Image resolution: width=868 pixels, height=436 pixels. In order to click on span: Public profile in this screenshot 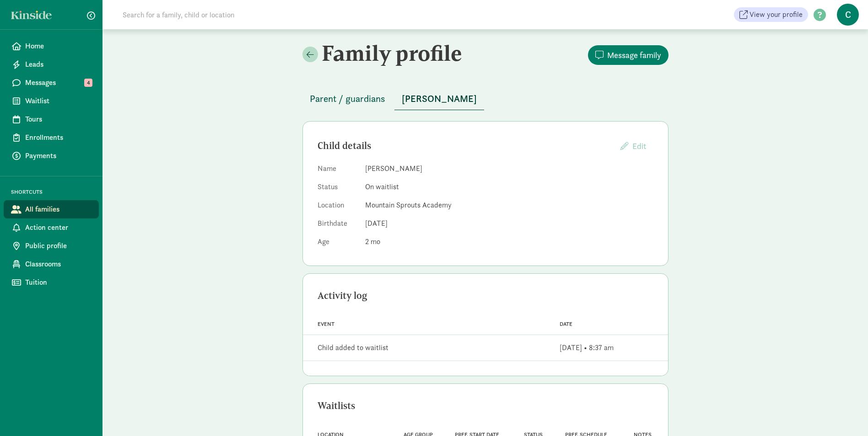, I will do `click(58, 246)`.